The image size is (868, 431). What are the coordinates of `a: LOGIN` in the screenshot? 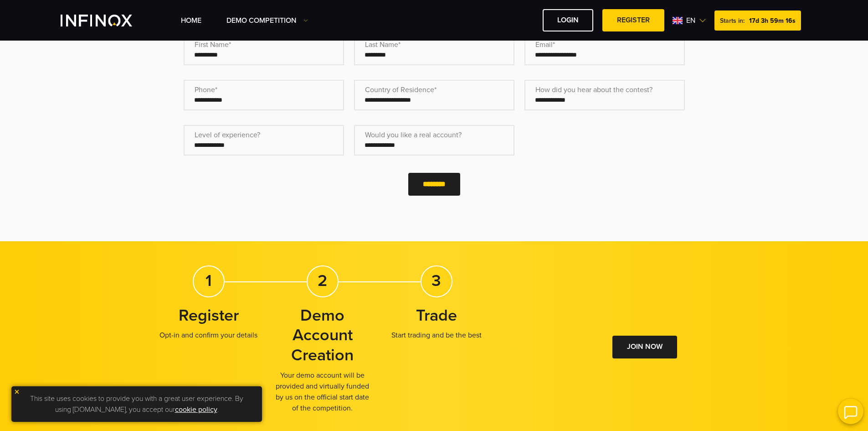 It's located at (568, 20).